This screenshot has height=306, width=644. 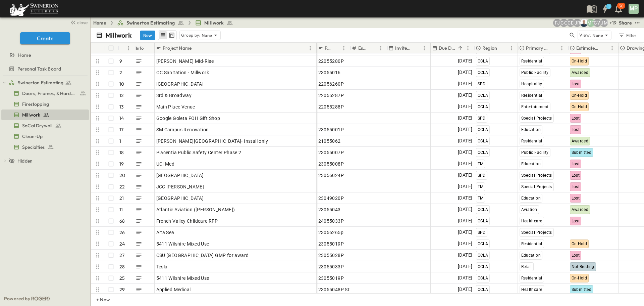 I want to click on nav: breadcrumbs, so click(x=165, y=23).